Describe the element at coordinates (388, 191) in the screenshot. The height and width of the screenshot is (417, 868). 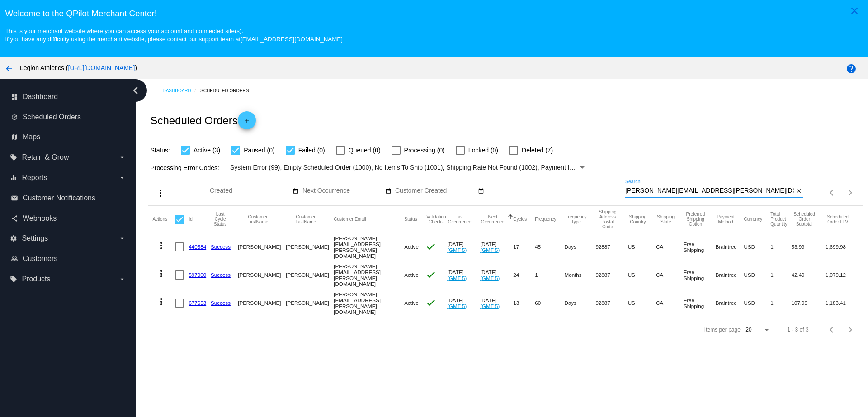
I see `mat-icon: date_range` at that location.